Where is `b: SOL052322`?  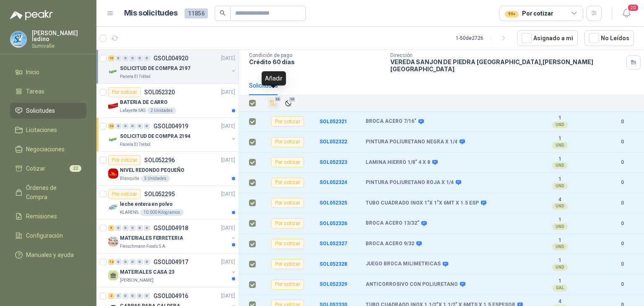 b: SOL052322 is located at coordinates (333, 142).